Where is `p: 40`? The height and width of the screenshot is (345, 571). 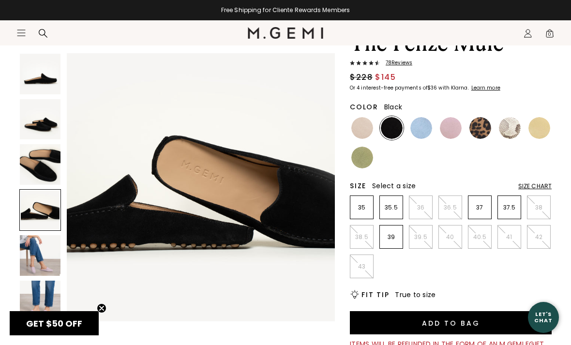
p: 40 is located at coordinates (450, 237).